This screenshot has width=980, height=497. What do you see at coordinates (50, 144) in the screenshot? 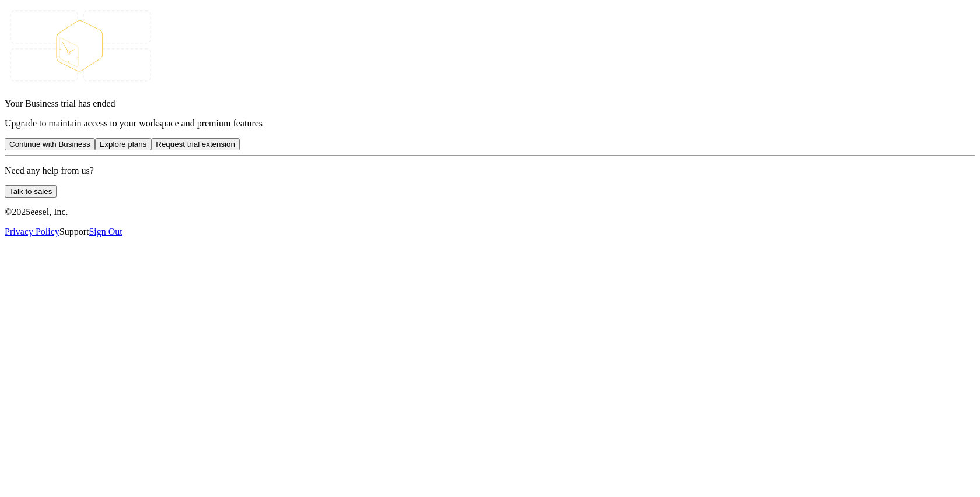
I see `button: Continue with Business` at bounding box center [50, 144].